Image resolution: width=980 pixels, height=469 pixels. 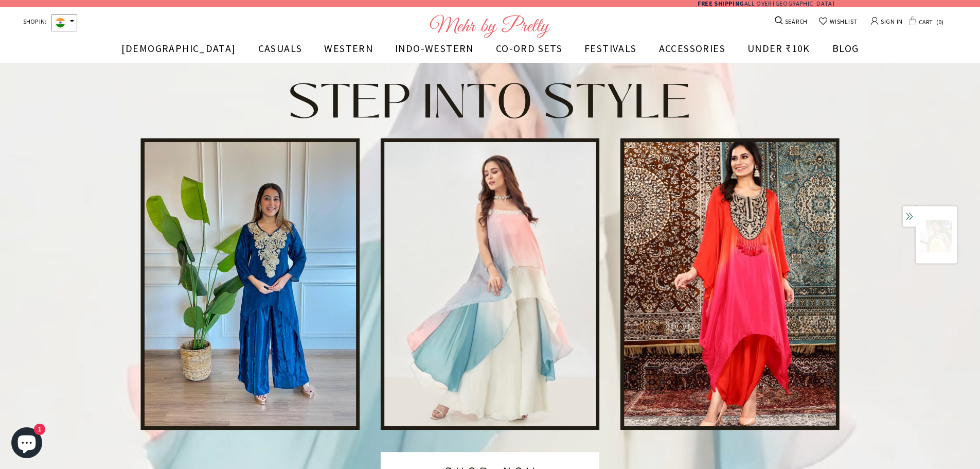 I want to click on a: CO-ORD SETS, so click(x=529, y=51).